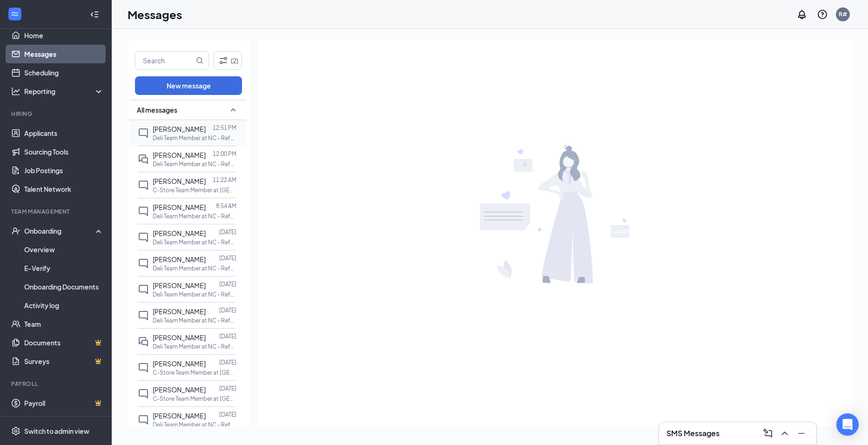  Describe the element at coordinates (693, 434) in the screenshot. I see `h3: SMS Messages` at that location.